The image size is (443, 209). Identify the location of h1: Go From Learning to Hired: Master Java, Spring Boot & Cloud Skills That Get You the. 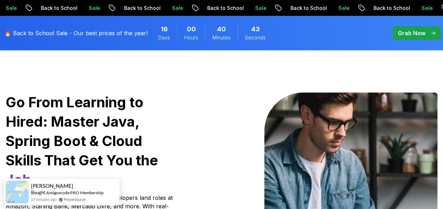
(92, 141).